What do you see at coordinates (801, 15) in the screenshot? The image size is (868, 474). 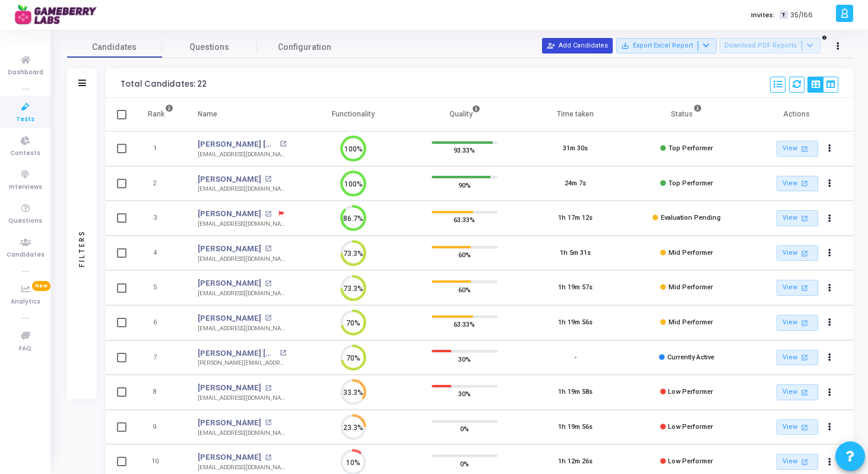 I see `span: 35/166` at bounding box center [801, 15].